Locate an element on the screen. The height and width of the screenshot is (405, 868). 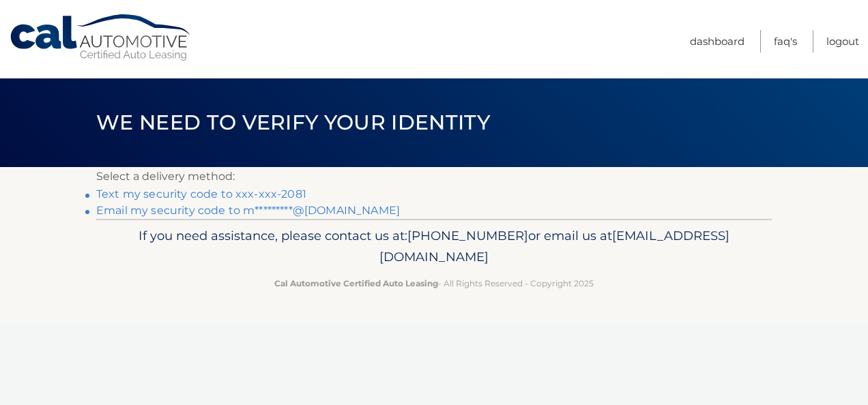
a: FAQ's is located at coordinates (786, 41).